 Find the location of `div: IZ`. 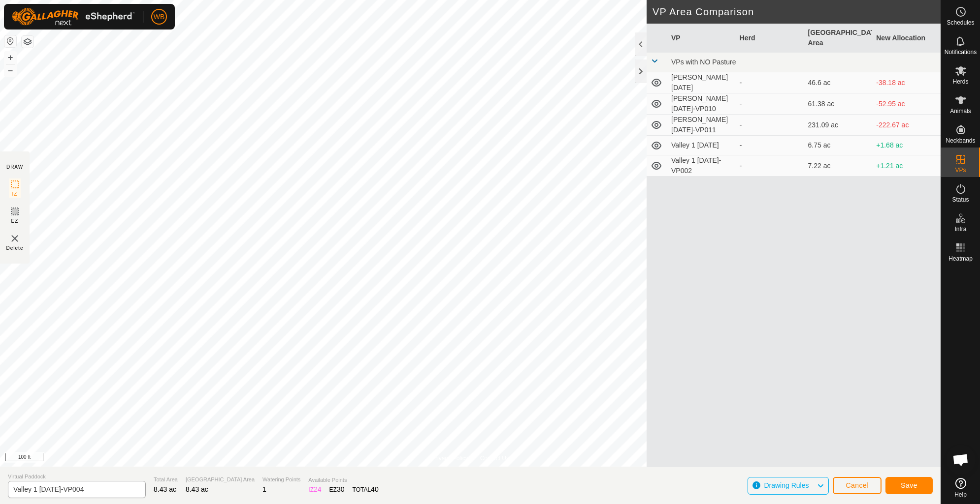

div: IZ is located at coordinates (315, 489).